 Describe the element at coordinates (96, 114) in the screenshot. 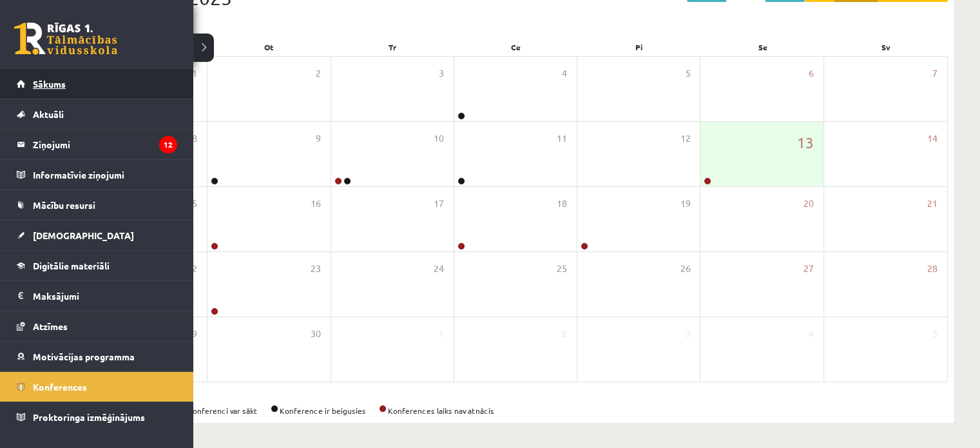

I see `a: Aktuāli` at that location.